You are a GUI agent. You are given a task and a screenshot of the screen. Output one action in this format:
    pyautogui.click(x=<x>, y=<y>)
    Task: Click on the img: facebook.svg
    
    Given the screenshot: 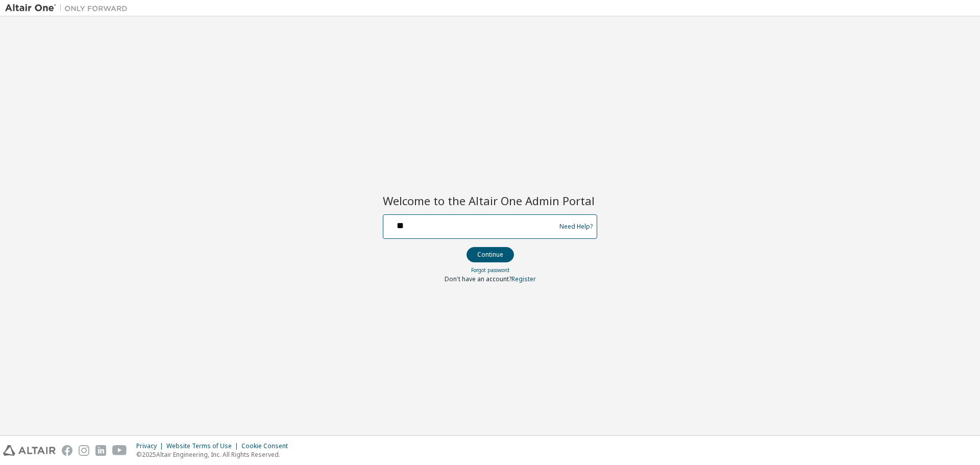 What is the action you would take?
    pyautogui.click(x=66, y=450)
    